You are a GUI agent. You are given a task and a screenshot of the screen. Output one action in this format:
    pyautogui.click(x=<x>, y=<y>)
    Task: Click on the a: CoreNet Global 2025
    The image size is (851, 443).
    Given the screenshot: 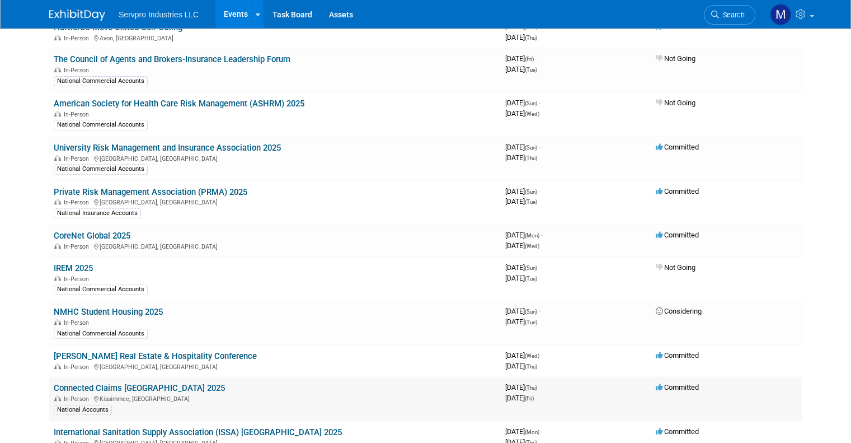 What is the action you would take?
    pyautogui.click(x=92, y=236)
    